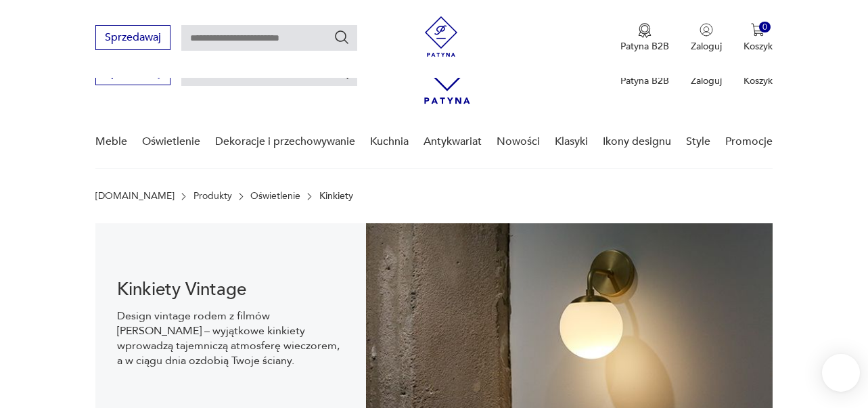 The image size is (868, 408). Describe the element at coordinates (111, 142) in the screenshot. I see `a: Meble` at that location.